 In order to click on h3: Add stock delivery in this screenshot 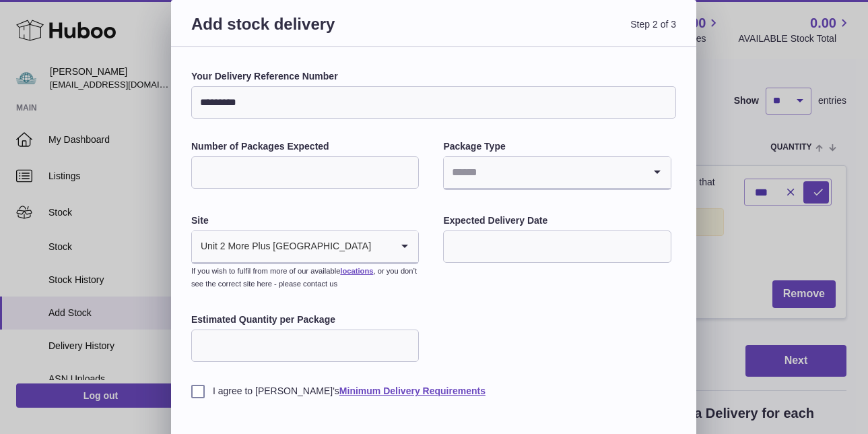, I will do `click(312, 31)`.